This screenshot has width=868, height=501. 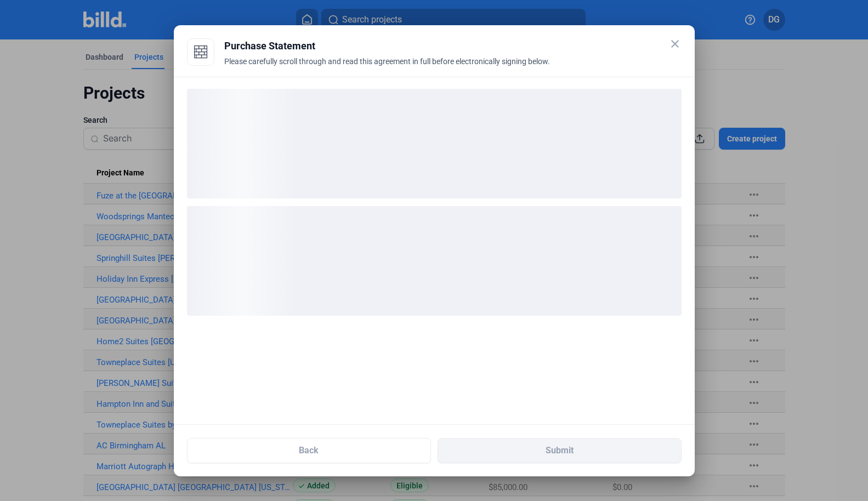 What do you see at coordinates (675, 44) in the screenshot?
I see `mat-icon: close` at bounding box center [675, 44].